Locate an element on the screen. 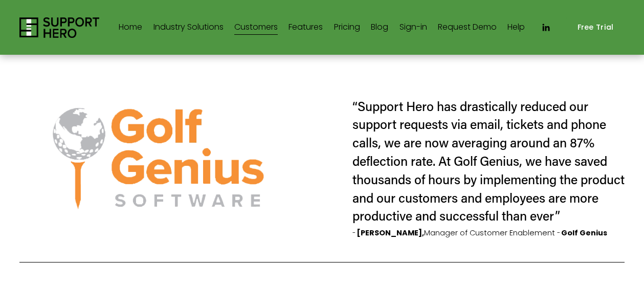  span: Industry Solutions is located at coordinates (189, 27).